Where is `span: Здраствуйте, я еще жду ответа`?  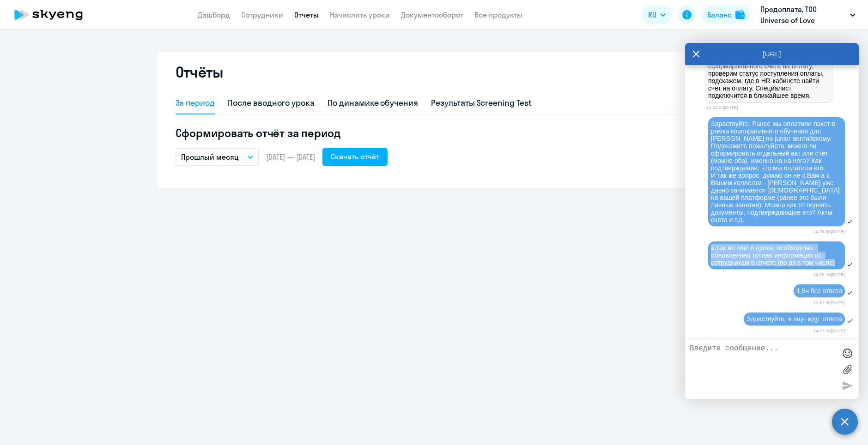 span: Здраствуйте, я еще жду ответа is located at coordinates (794, 319).